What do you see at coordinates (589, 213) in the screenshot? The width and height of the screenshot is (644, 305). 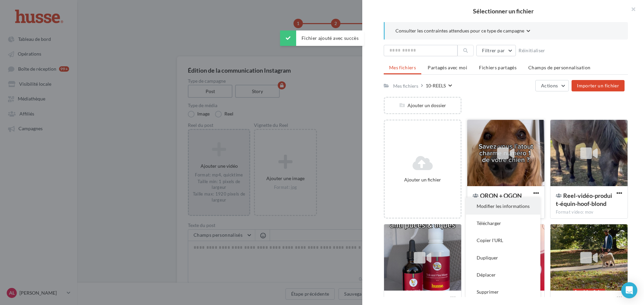 I see `div: Format video: mov` at bounding box center [589, 213].